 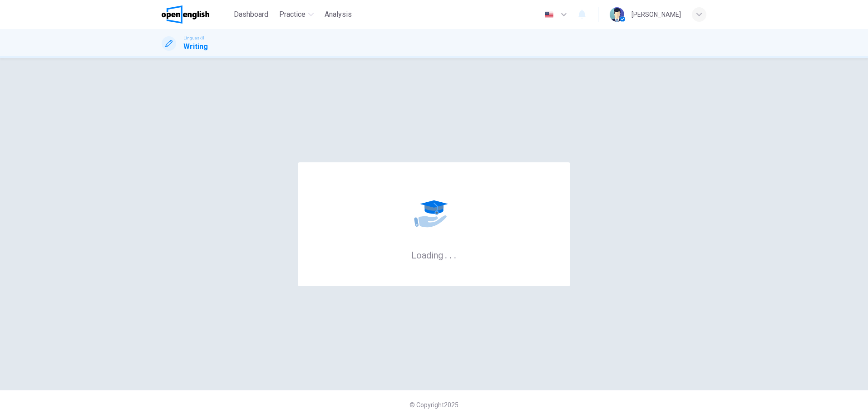 I want to click on a: OpenEnglish logo, so click(x=196, y=15).